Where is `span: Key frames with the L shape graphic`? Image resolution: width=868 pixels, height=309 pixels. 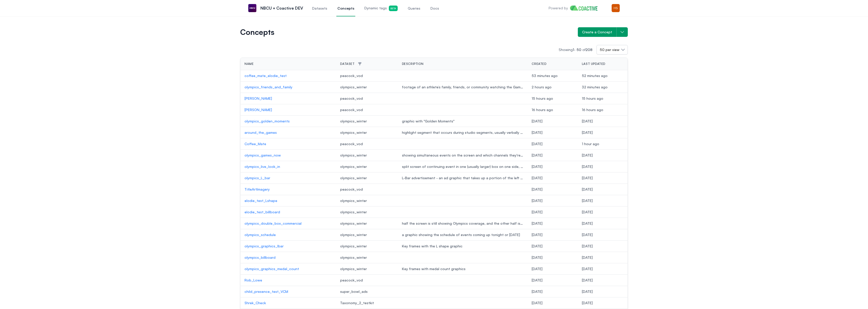 span: Key frames with the L shape graphic is located at coordinates (462, 246).